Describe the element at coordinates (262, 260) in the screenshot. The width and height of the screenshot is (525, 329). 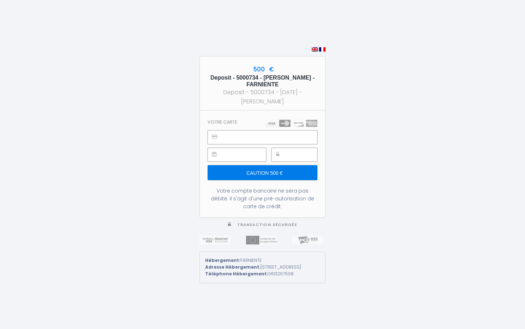
I see `div: FARNIENTE` at that location.